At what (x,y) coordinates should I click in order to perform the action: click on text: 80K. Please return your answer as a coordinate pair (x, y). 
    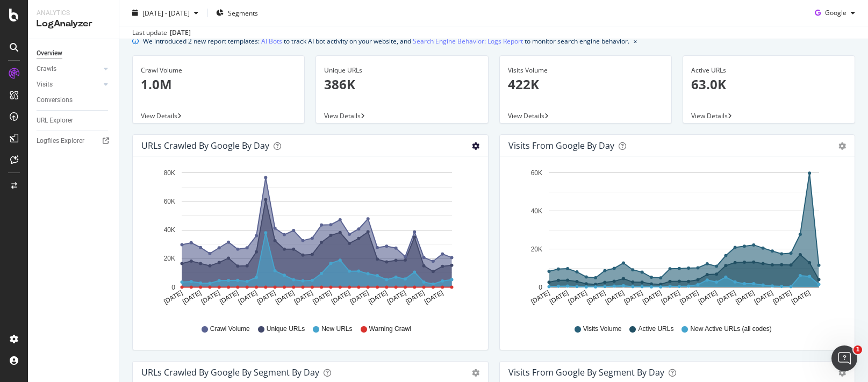
    Looking at the image, I should click on (170, 173).